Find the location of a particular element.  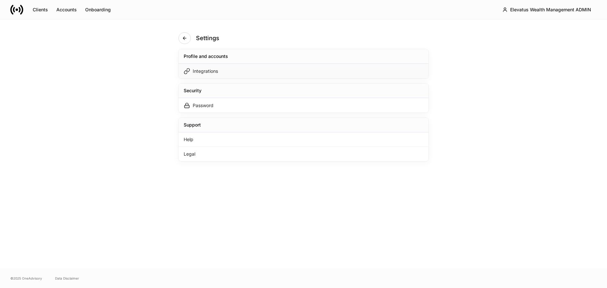

div: Elevatus Wealth Management ADMIN is located at coordinates (550, 10).